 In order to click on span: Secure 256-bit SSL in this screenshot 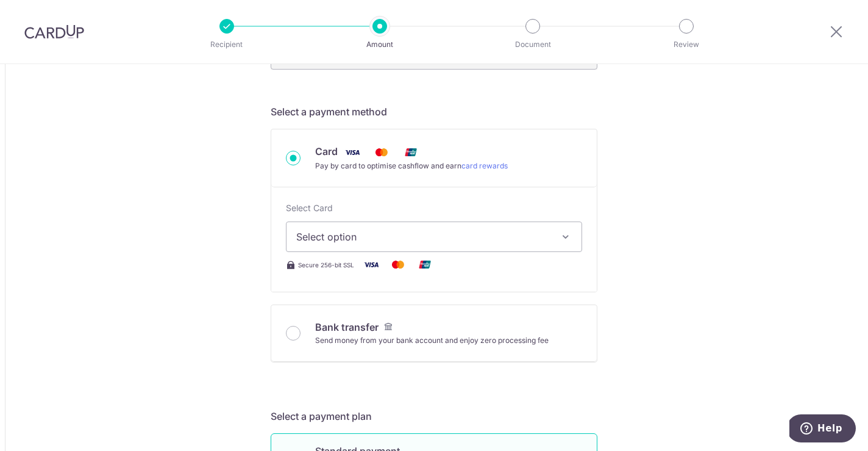, I will do `click(326, 264)`.